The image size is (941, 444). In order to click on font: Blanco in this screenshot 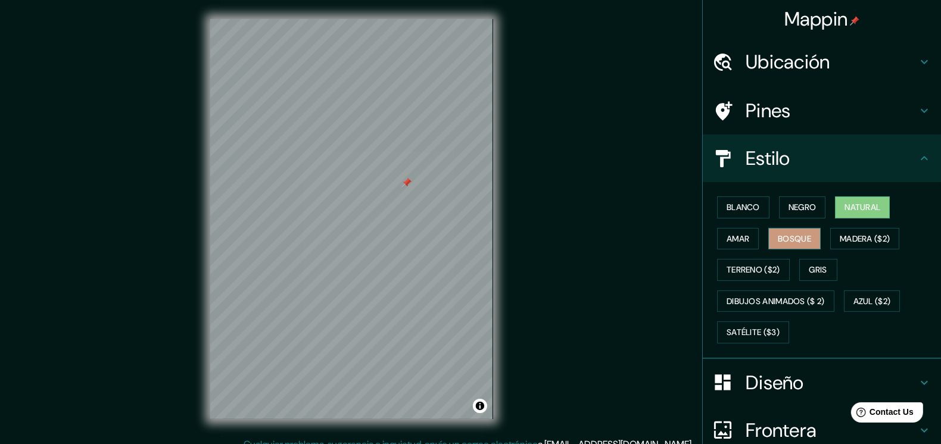, I will do `click(743, 207)`.